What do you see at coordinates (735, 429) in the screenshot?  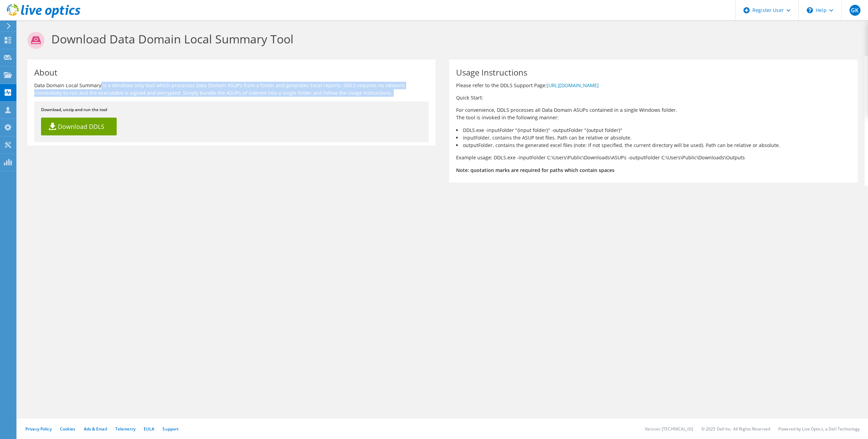 I see `li: © 2025 Dell Inc. All Rights Reserved` at bounding box center [735, 429].